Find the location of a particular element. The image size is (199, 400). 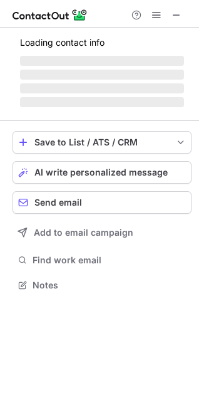

span: AI write personalized message is located at coordinates (101, 172).